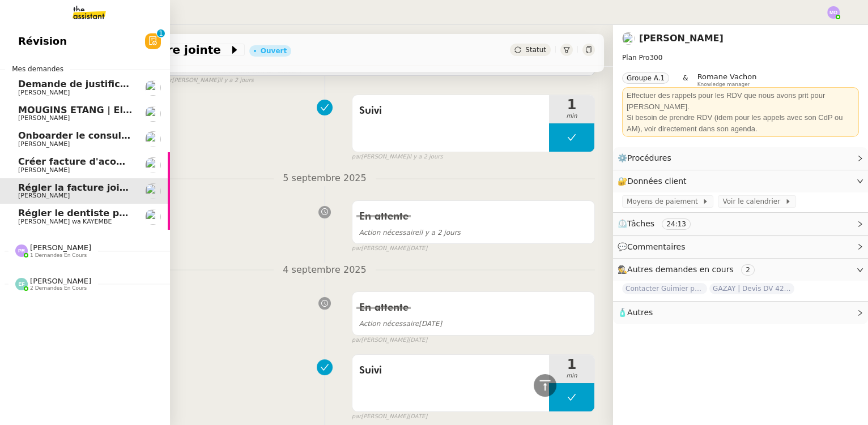  I want to click on img: users%2F8b5K4WuLB4fkrqH4og3fBdCrwGs1%2Favatar%2F1516943936898.jpeg, so click(153, 165).